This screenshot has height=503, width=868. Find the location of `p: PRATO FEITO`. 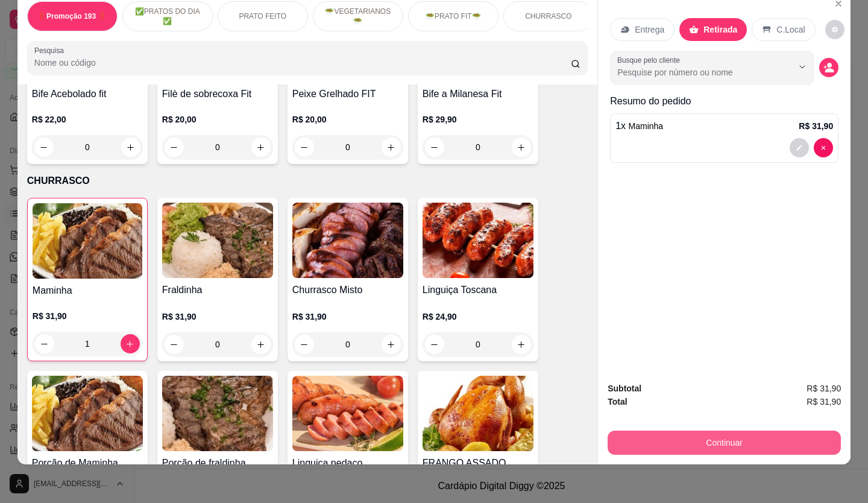

p: PRATO FEITO is located at coordinates (262, 17).